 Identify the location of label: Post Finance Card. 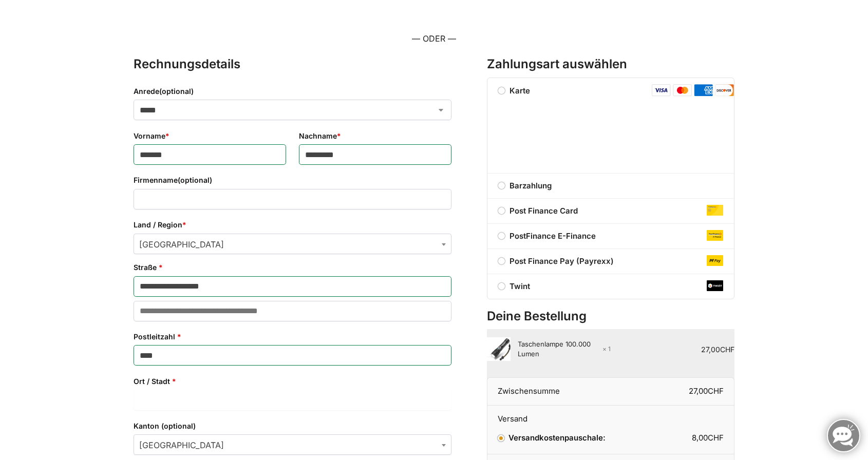
(611, 211).